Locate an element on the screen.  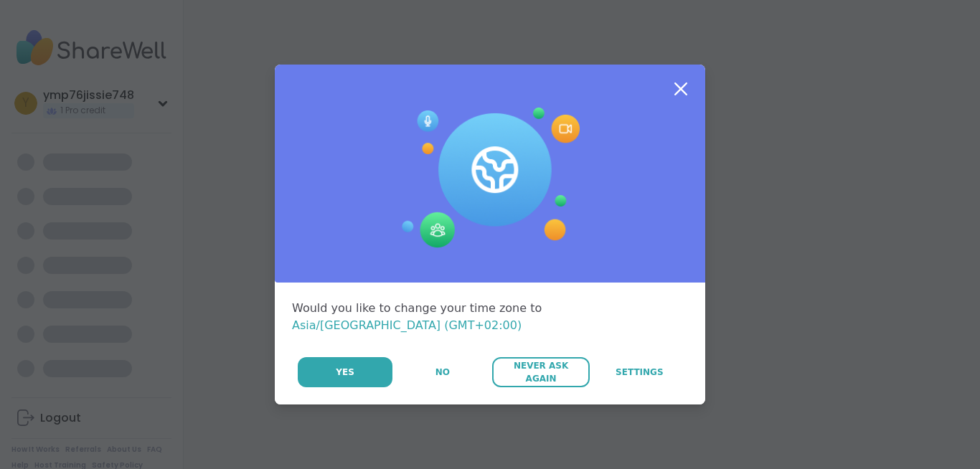
span: No is located at coordinates (442, 373).